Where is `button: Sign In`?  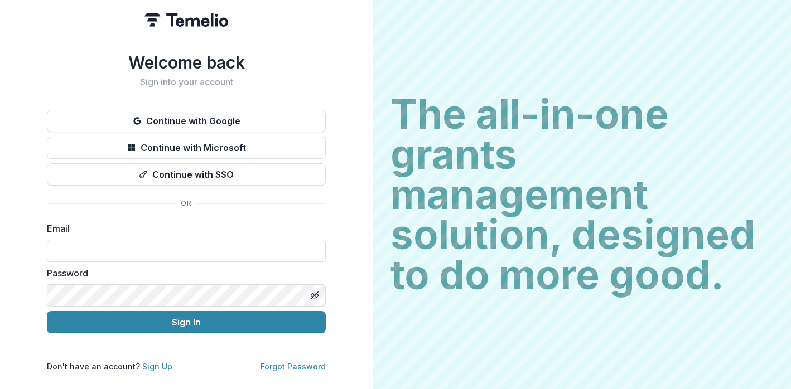 button: Sign In is located at coordinates (186, 322).